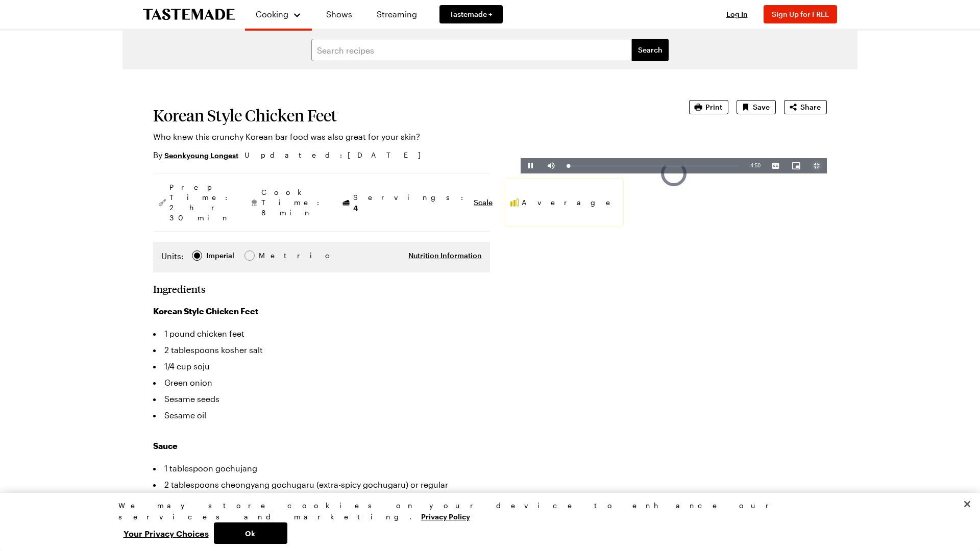 The height and width of the screenshot is (551, 980). I want to click on span: Cooking, so click(272, 14).